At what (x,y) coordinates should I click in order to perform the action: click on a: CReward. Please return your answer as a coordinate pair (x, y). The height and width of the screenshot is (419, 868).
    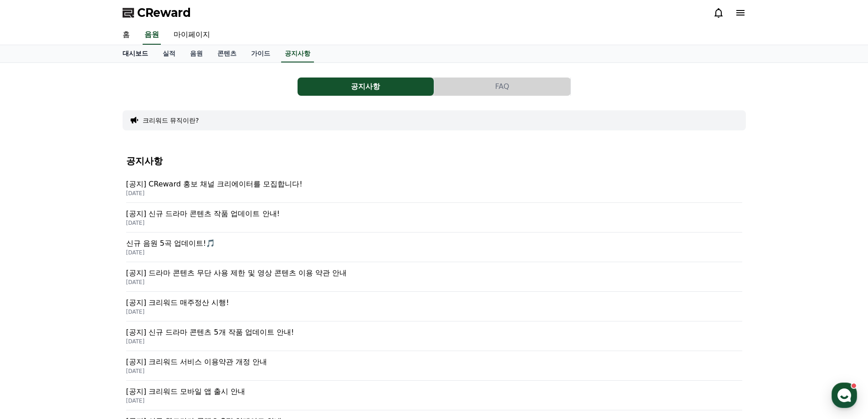
    Looking at the image, I should click on (157, 13).